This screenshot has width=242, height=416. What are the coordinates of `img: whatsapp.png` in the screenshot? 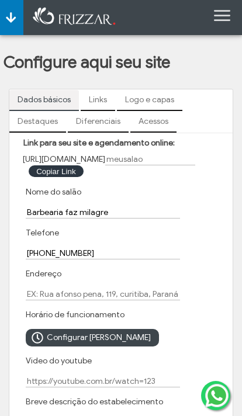 It's located at (217, 395).